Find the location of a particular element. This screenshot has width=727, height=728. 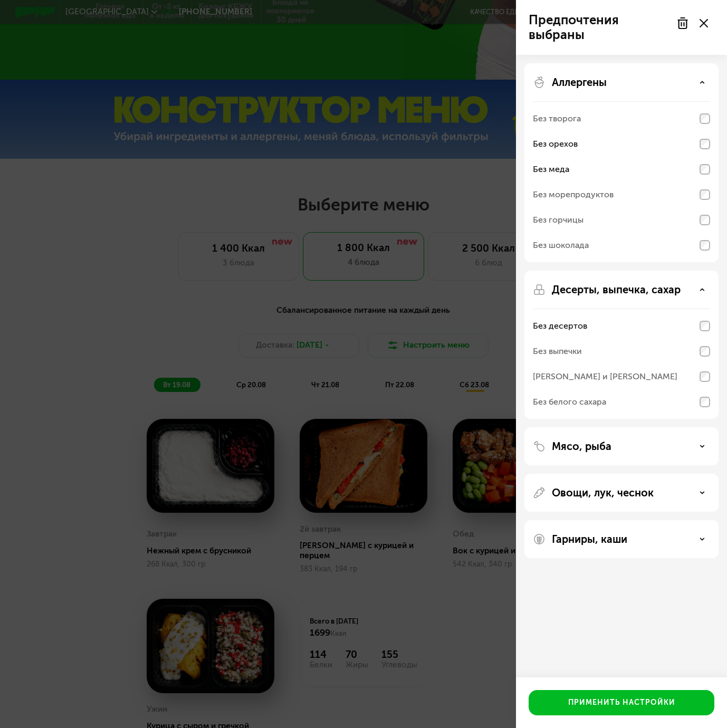

div: Применить настройки is located at coordinates (622, 703).